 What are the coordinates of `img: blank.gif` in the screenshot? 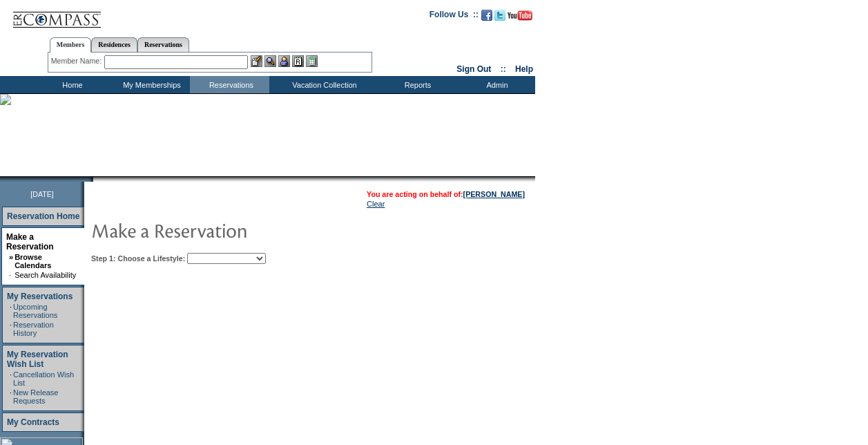 It's located at (94, 179).